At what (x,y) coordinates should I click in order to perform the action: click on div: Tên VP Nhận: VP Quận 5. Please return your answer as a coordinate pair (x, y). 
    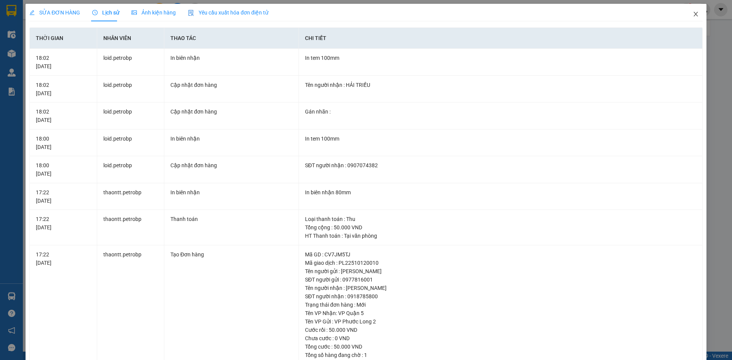
    Looking at the image, I should click on (500, 313).